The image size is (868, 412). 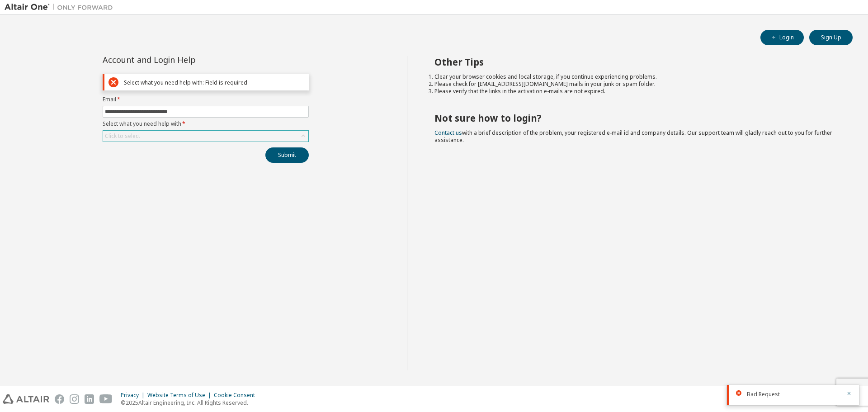 I want to click on img: linkedin.svg, so click(x=89, y=399).